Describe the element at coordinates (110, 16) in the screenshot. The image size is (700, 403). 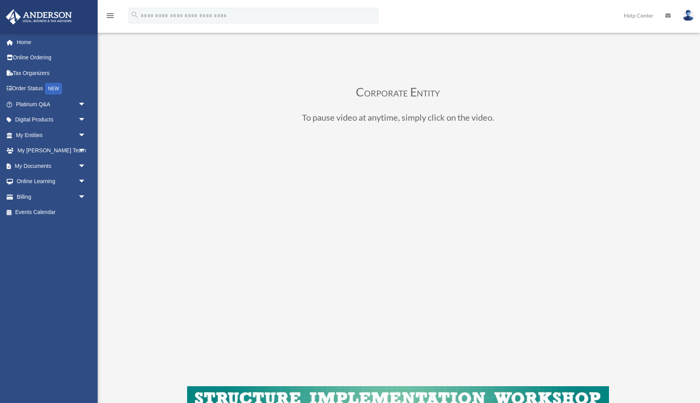
I see `i: menu` at that location.